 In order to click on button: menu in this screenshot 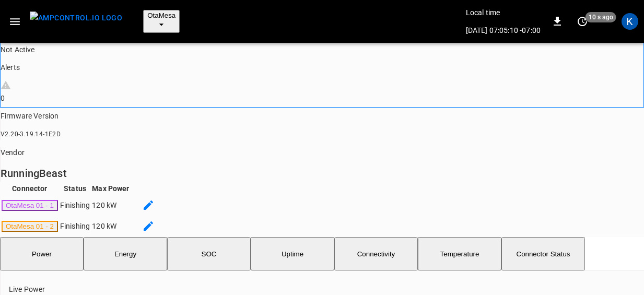, I will do `click(75, 21)`.